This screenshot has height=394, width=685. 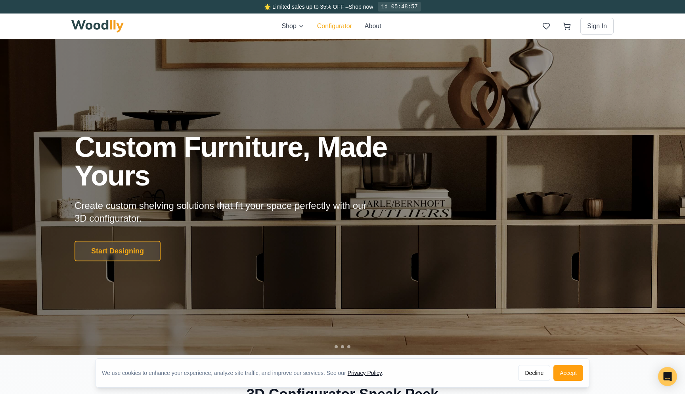 What do you see at coordinates (98, 26) in the screenshot?
I see `img: Woodlly` at bounding box center [98, 26].